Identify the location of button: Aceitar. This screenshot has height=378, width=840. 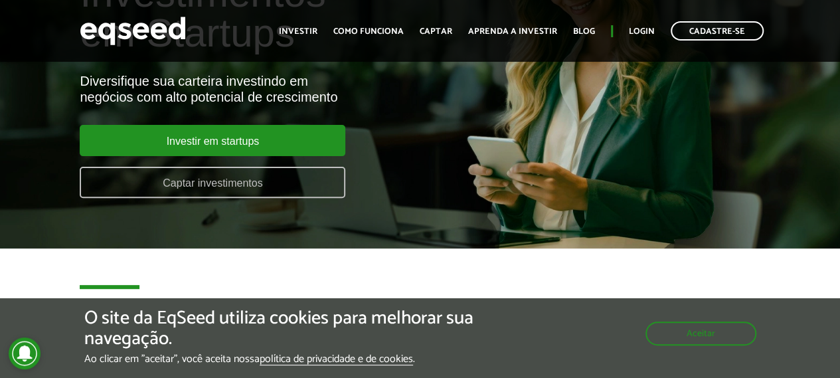
(700, 333).